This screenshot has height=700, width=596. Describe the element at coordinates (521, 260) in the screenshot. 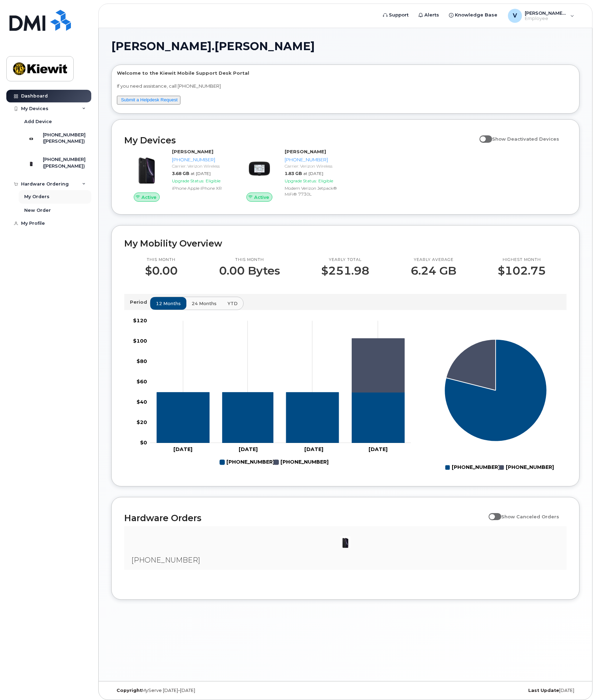

I see `p: Highest month` at that location.